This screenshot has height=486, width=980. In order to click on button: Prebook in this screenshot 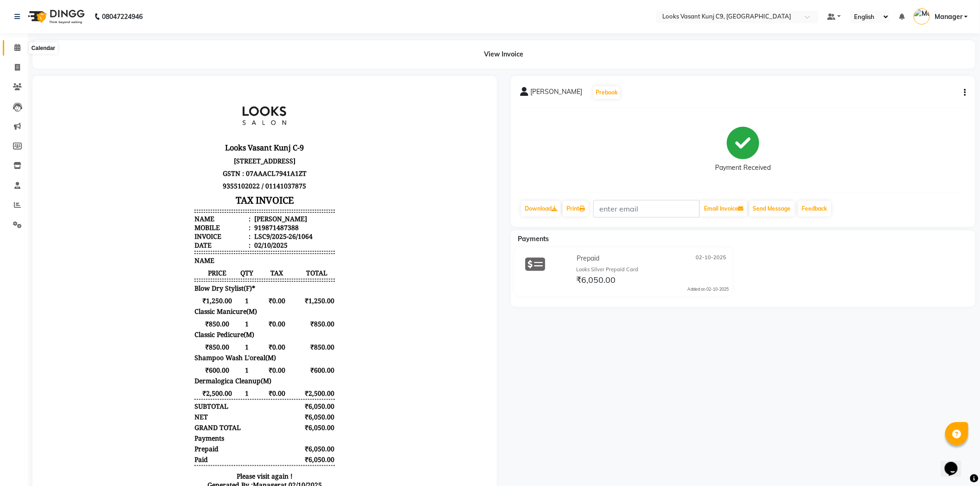, I will do `click(607, 92)`.